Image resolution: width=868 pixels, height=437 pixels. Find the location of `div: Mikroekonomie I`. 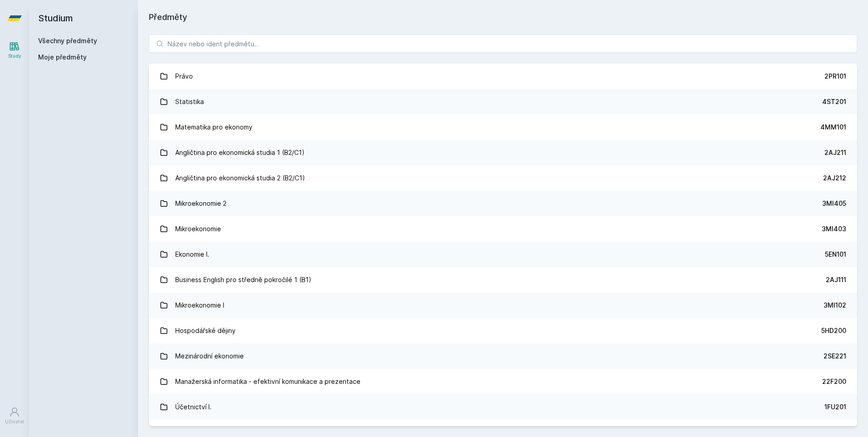

div: Mikroekonomie I is located at coordinates (200, 305).